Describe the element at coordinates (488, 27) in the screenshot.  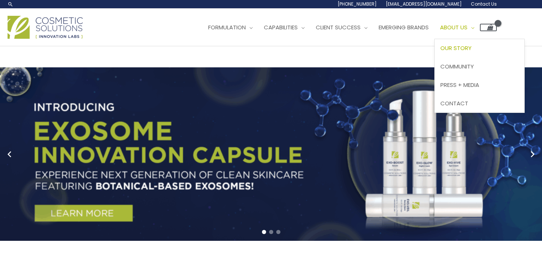
I see `a: View Shopping Cart, empty` at that location.